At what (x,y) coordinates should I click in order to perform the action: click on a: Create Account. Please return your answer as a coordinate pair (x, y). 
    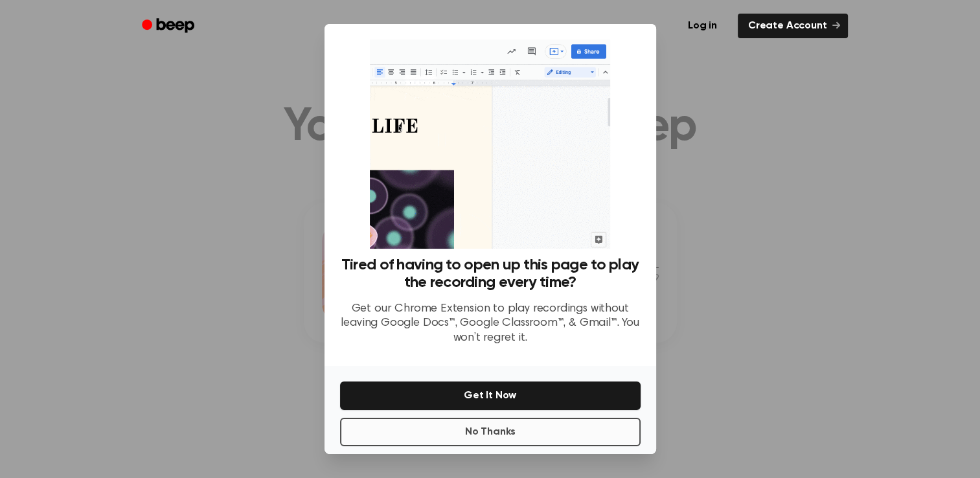
    Looking at the image, I should click on (792, 26).